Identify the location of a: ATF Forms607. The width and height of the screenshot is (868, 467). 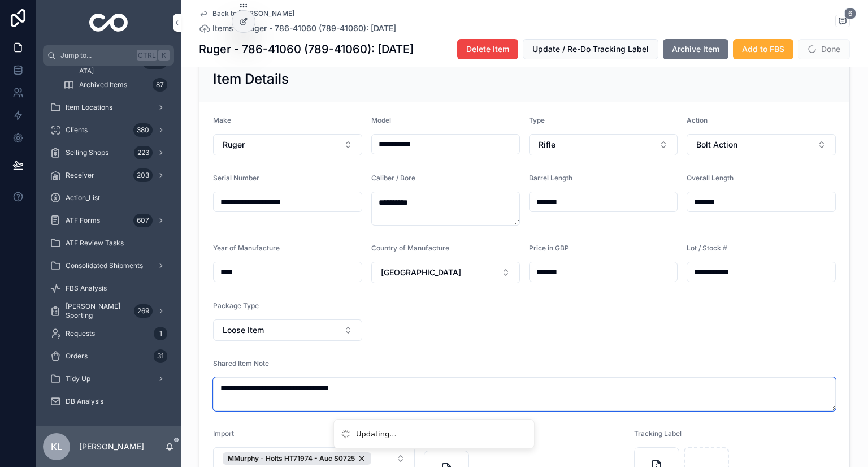
(108, 220).